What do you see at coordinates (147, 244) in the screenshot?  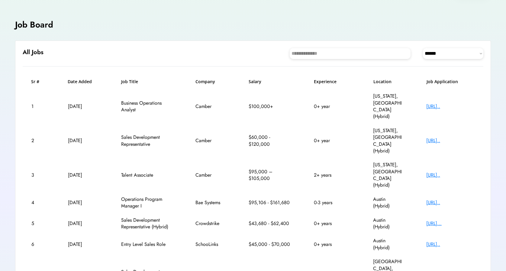 I see `div: Entry Level Sales Role` at bounding box center [147, 244].